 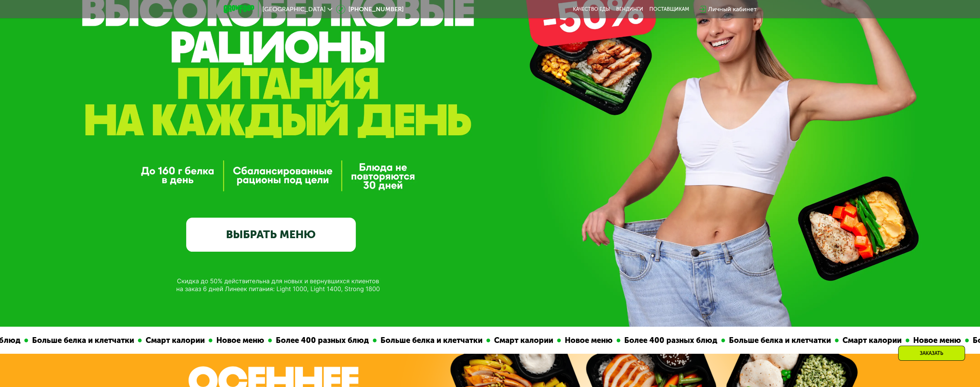 What do you see at coordinates (630, 9) in the screenshot?
I see `a: Вендинги` at bounding box center [630, 9].